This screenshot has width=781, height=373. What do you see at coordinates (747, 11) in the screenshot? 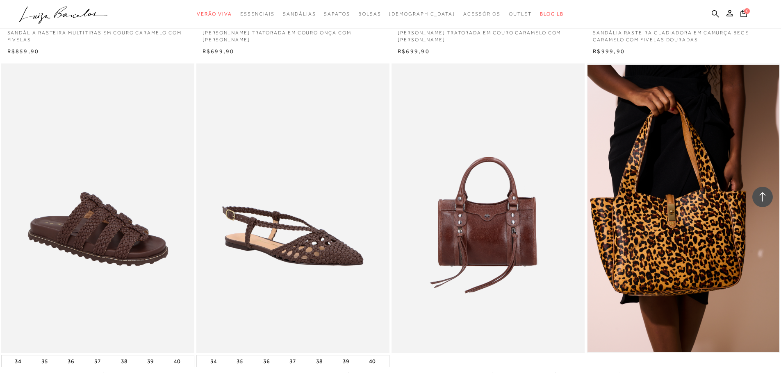
I see `span: 0` at bounding box center [747, 11].